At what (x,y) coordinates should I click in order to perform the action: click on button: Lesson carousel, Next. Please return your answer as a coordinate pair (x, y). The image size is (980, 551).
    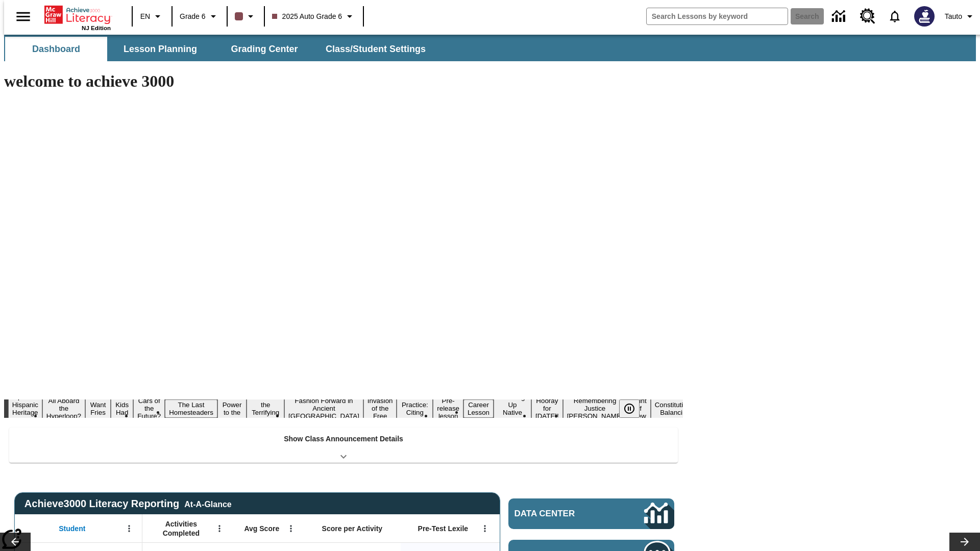
    Looking at the image, I should click on (965, 542).